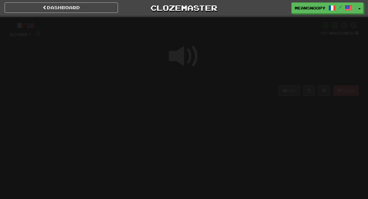  Describe the element at coordinates (324, 8) in the screenshot. I see `a: meansnoopy /` at that location.